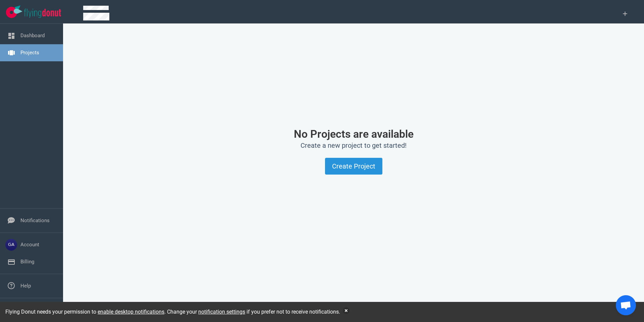 The width and height of the screenshot is (644, 322). Describe the element at coordinates (626, 306) in the screenshot. I see `div: Bate-papo aberto` at that location.